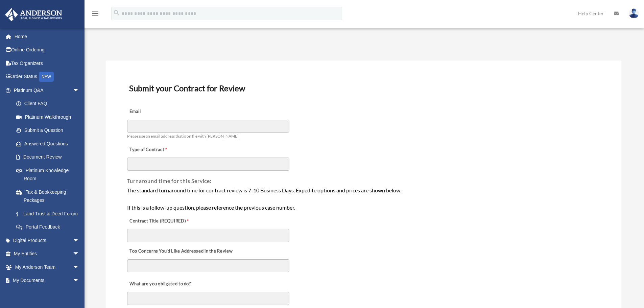  I want to click on a: Platinum Knowledge Room, so click(50, 175).